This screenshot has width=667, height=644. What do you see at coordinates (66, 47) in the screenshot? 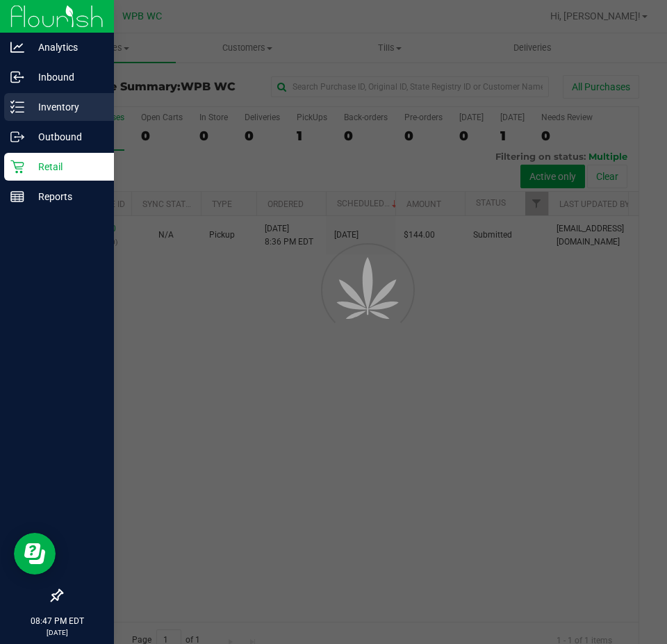
I see `p: Analytics` at bounding box center [66, 47].